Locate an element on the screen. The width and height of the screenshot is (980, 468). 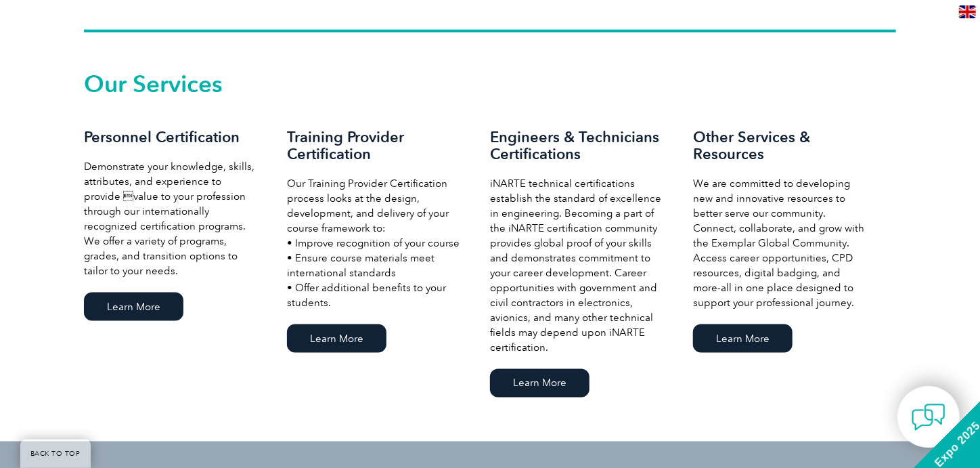
p: iNARTE technical certifications establish the standard of excellence in engineering. Becoming a p... is located at coordinates (578, 266).